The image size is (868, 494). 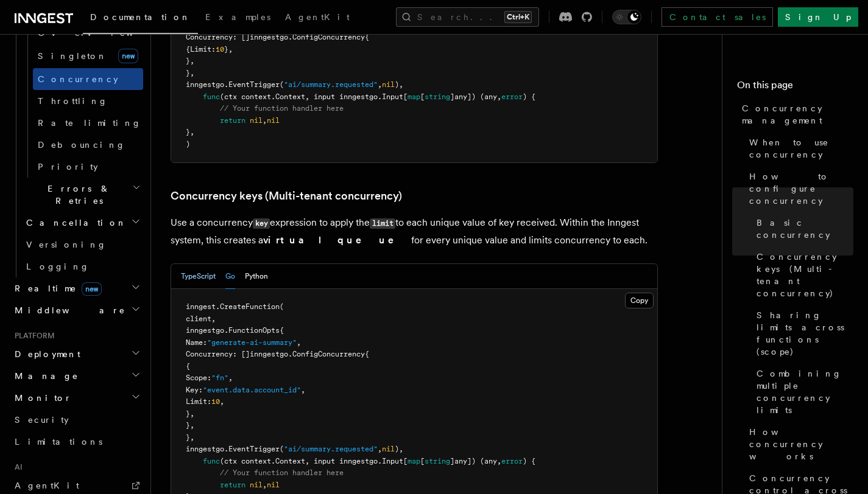 What do you see at coordinates (802, 229) in the screenshot?
I see `a: Basic concurrency` at bounding box center [802, 229].